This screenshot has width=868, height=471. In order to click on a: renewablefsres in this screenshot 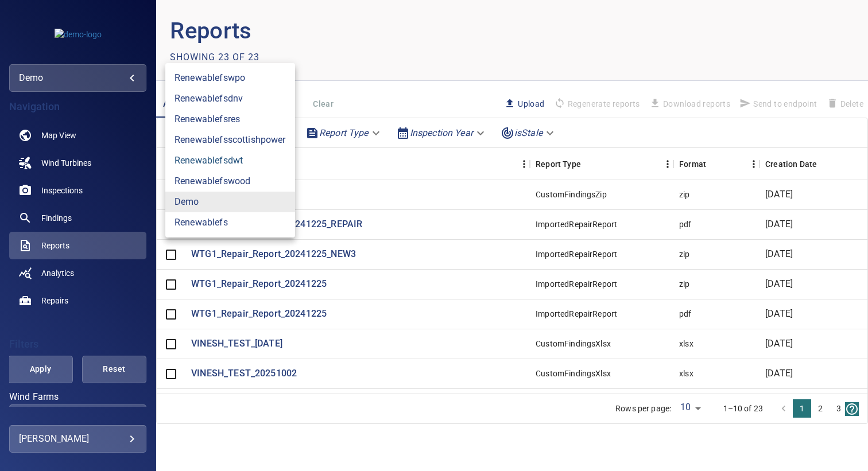, I will do `click(230, 120)`.